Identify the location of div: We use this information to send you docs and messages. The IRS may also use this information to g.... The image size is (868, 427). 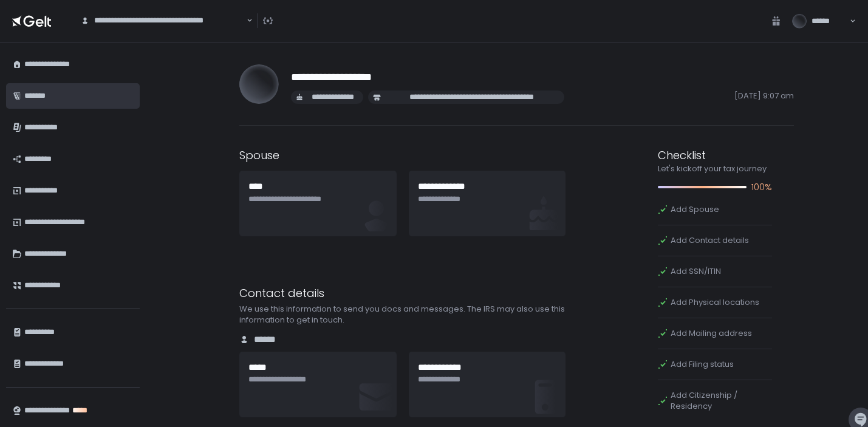
(403, 315).